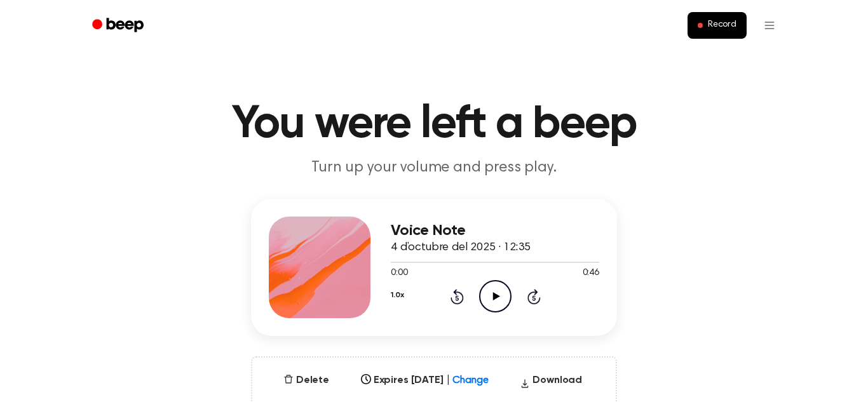 This screenshot has height=402, width=868. Describe the element at coordinates (769, 26) in the screenshot. I see `button: Open menu` at that location.